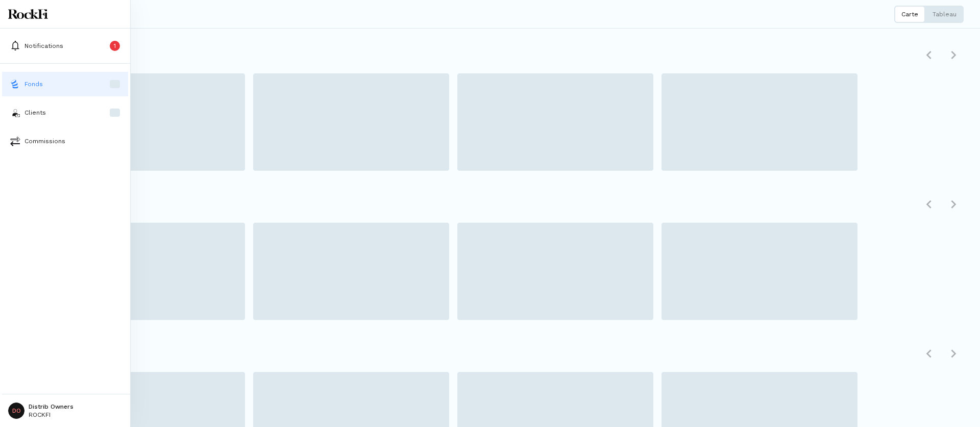 Image resolution: width=980 pixels, height=427 pixels. I want to click on img: Logo, so click(28, 14).